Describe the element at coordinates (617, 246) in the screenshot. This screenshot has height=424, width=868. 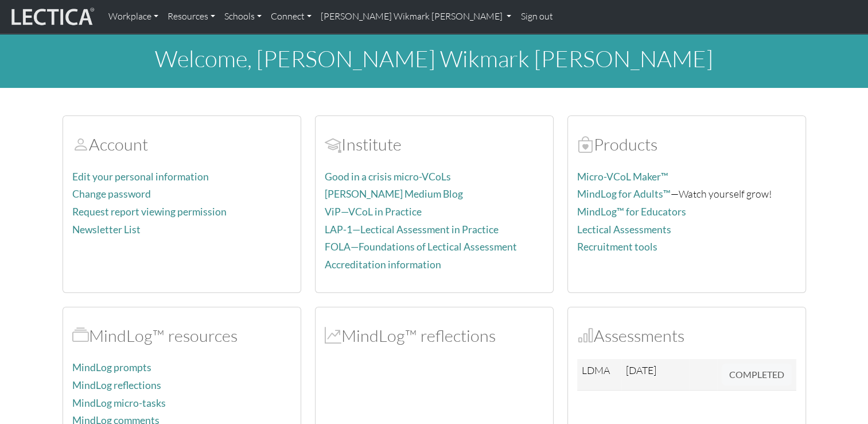
I see `a: Recruitment tools` at that location.